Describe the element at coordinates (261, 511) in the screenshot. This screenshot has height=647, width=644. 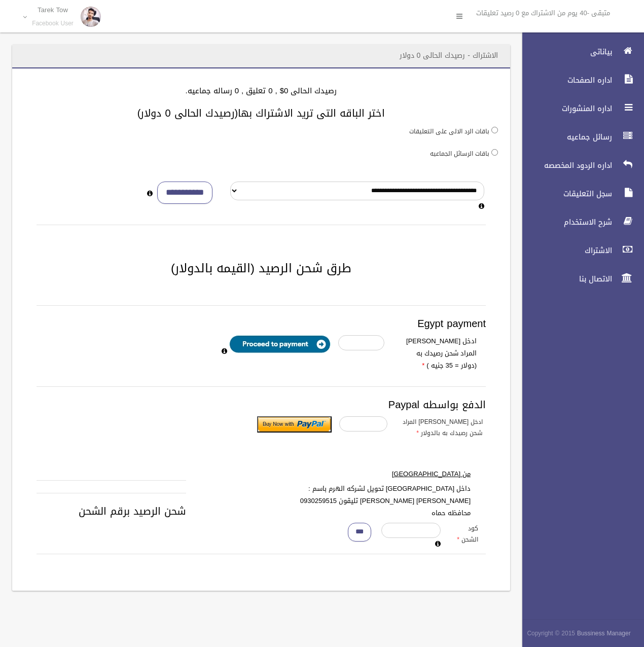
I see `h3: شحن الرصيد برقم الشحن` at that location.